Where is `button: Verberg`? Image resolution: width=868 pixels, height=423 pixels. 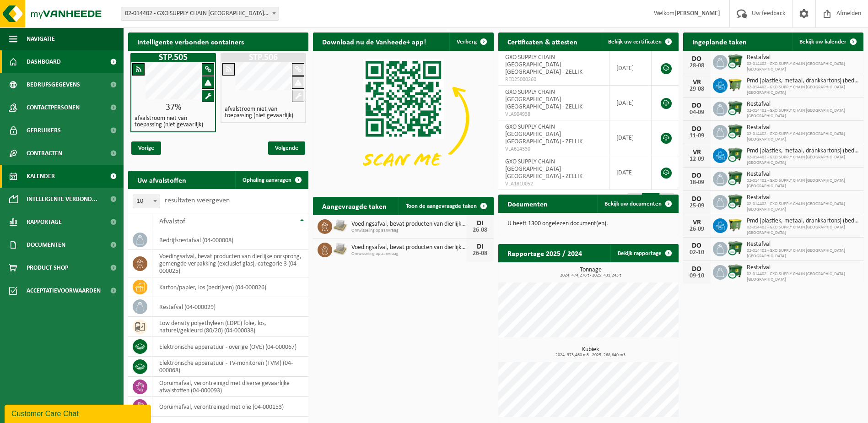
button: Verberg is located at coordinates (471, 41).